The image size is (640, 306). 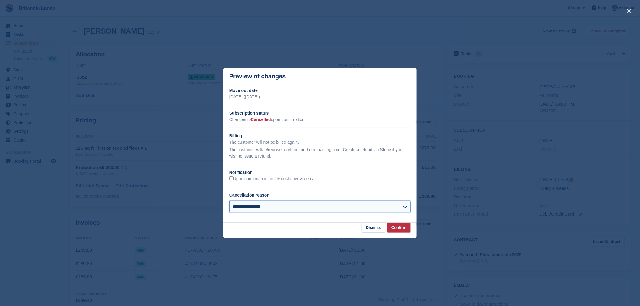 I want to click on input: Upon confirmation, notify customer via email., so click(x=231, y=178).